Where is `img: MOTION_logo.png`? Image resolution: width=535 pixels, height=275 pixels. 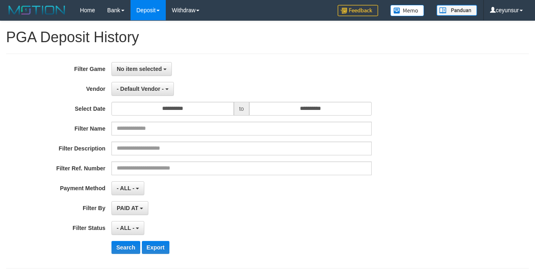 img: MOTION_logo.png is located at coordinates (37, 10).